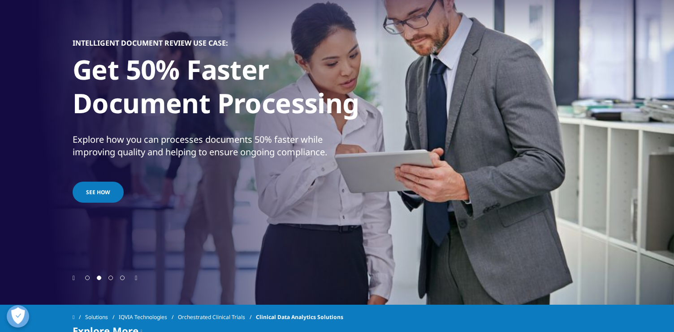 The width and height of the screenshot is (674, 332). Describe the element at coordinates (148, 318) in the screenshot. I see `a: IQVIA Technologies` at that location.